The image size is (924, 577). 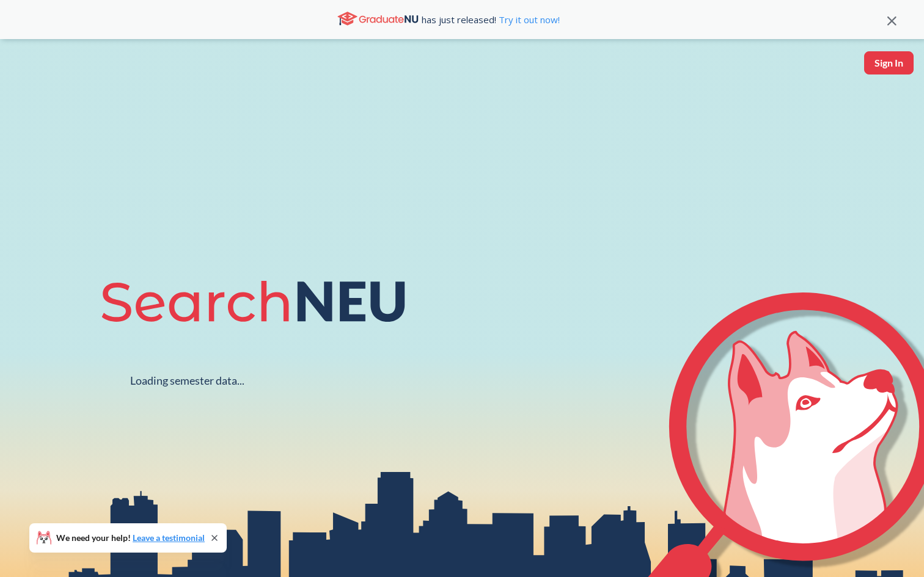 I want to click on a: Try it out now!, so click(x=527, y=19).